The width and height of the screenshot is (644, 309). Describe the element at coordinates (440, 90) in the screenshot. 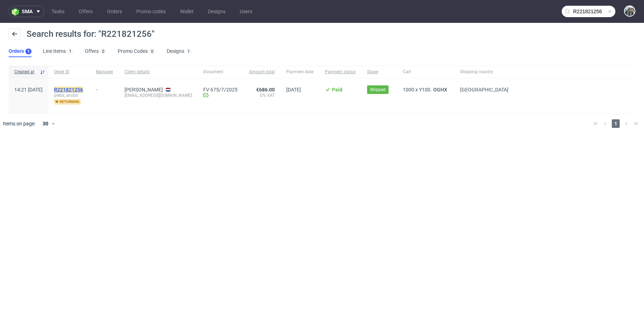

I see `span: OGHX` at that location.